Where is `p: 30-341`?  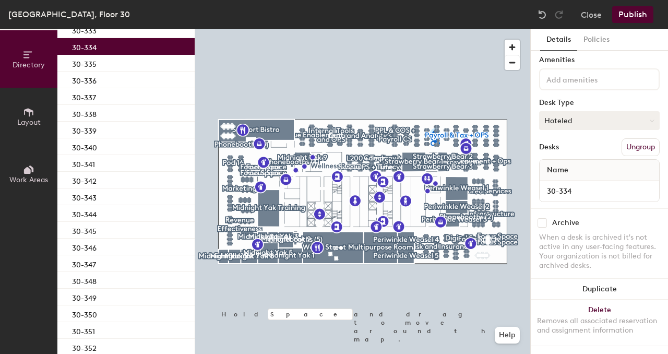
p: 30-341 is located at coordinates (84, 163).